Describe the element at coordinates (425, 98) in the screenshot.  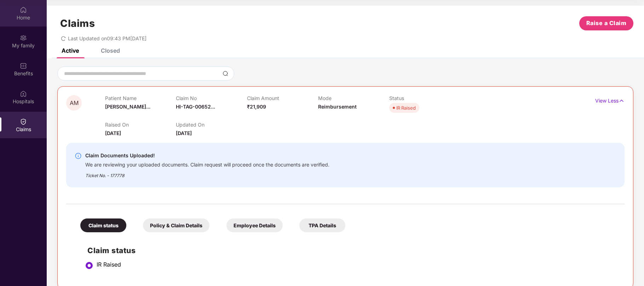
I see `p: Status` at that location.